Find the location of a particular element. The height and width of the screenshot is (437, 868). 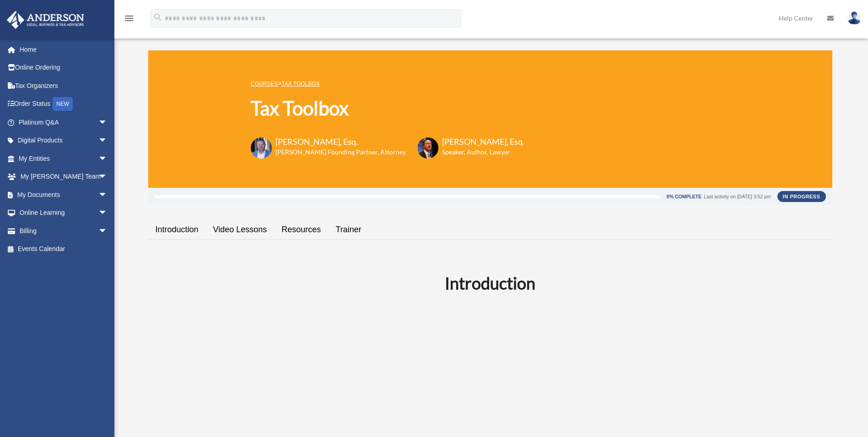

a: Home is located at coordinates (63, 49).